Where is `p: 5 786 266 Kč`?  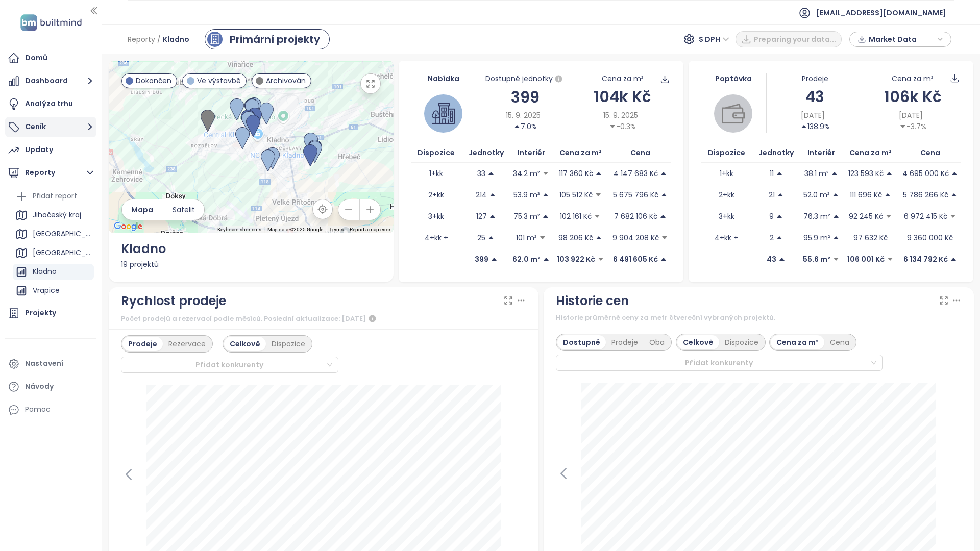
p: 5 786 266 Kč is located at coordinates (925, 195).